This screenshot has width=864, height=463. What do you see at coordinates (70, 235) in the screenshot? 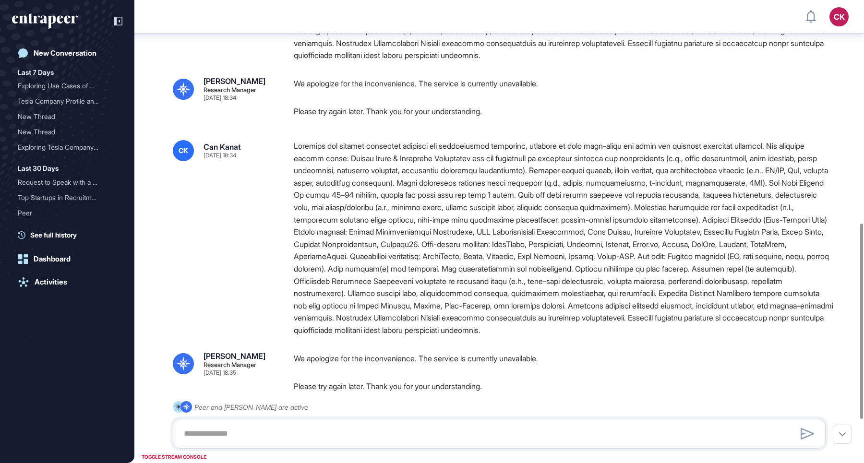
I see `a: See full history` at bounding box center [70, 235].